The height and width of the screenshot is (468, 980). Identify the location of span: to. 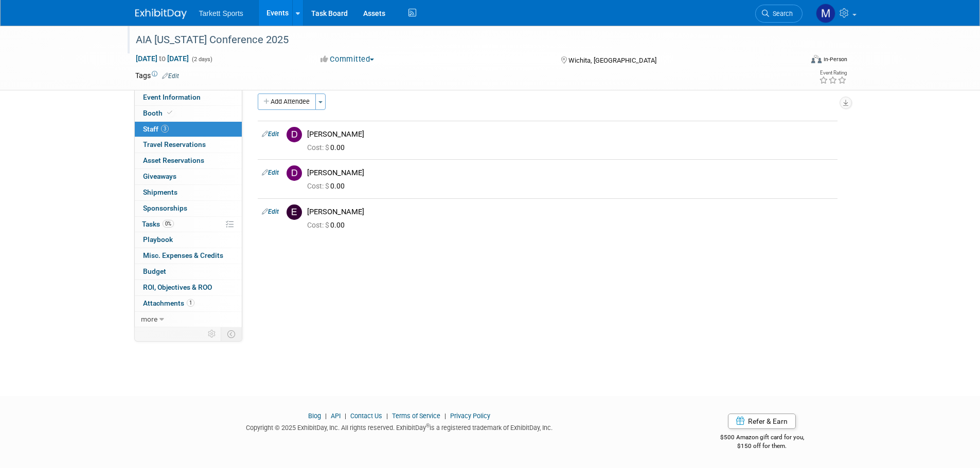
(162, 59).